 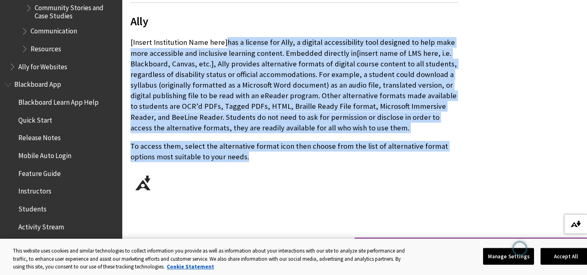 What do you see at coordinates (294, 152) in the screenshot?
I see `p: To access them, select the alternative format icon then choose from the list of alternative forma...` at bounding box center [294, 152].